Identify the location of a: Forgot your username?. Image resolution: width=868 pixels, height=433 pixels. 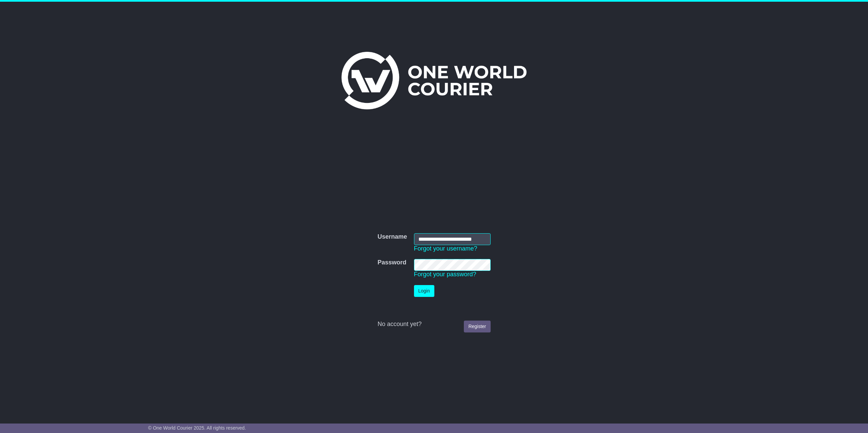
(446, 249).